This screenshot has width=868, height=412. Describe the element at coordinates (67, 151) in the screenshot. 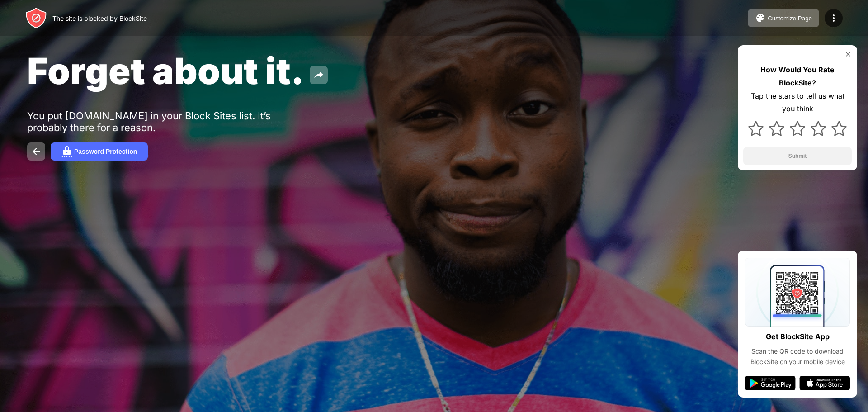

I see `img: password.svg` at that location.